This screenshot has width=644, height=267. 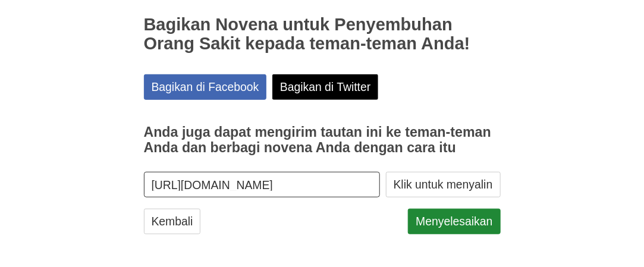 I want to click on a: Kembali, so click(x=173, y=221).